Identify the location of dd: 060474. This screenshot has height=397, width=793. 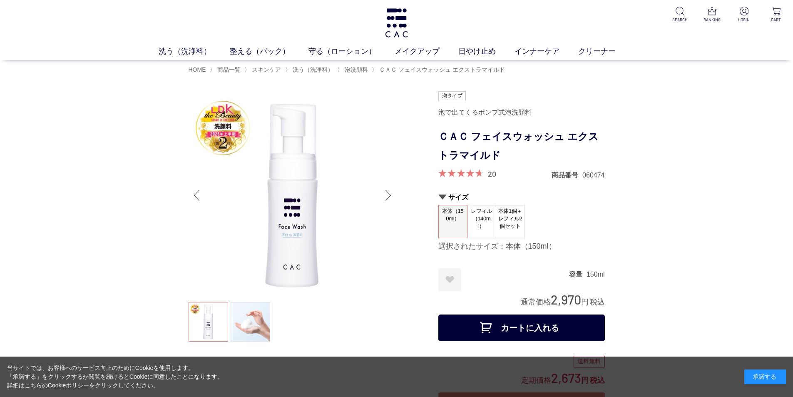
(593, 175).